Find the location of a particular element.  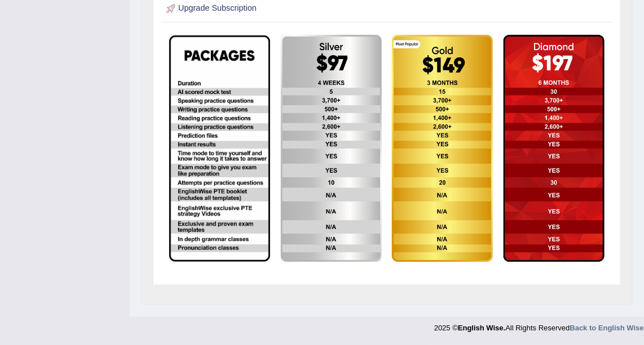

img: aud-diamond.png is located at coordinates (554, 149).